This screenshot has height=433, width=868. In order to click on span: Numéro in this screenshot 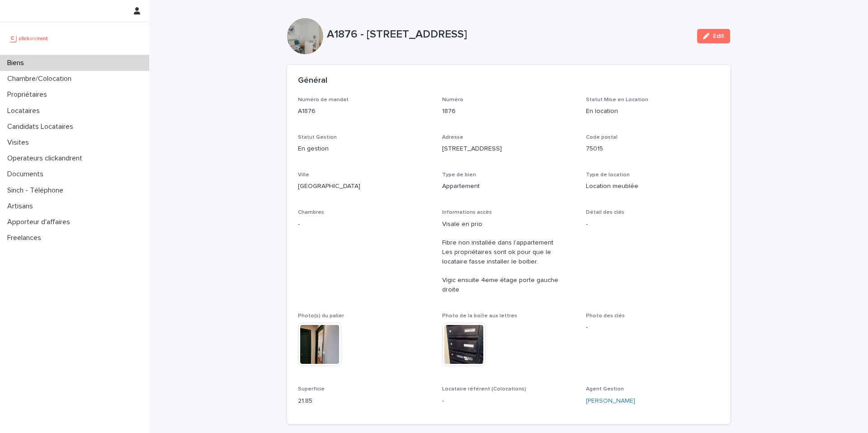, I will do `click(453, 100)`.